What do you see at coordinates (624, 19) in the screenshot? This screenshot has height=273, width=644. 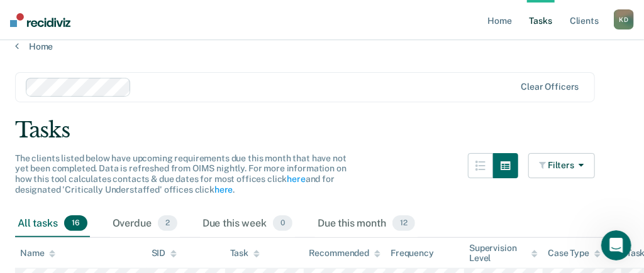 I see `button: KD` at bounding box center [624, 19].